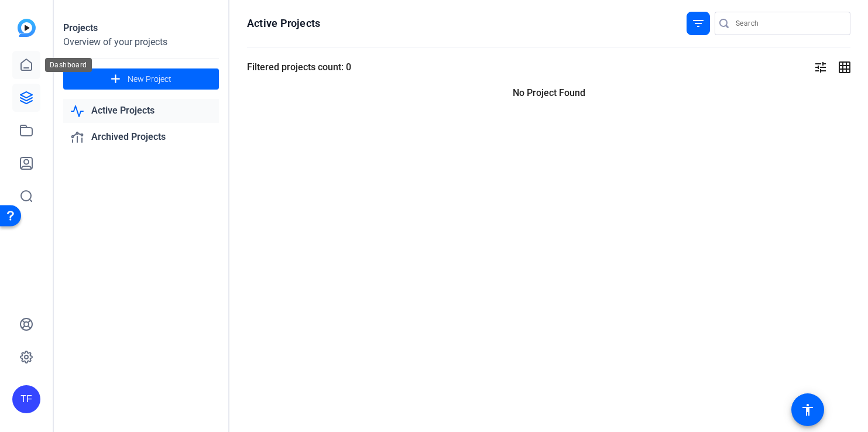 The image size is (868, 432). What do you see at coordinates (820, 67) in the screenshot?
I see `mat-icon: tune` at bounding box center [820, 67].